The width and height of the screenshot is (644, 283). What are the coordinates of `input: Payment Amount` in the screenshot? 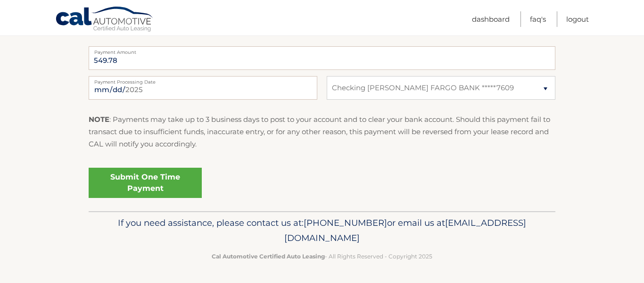 It's located at (322, 58).